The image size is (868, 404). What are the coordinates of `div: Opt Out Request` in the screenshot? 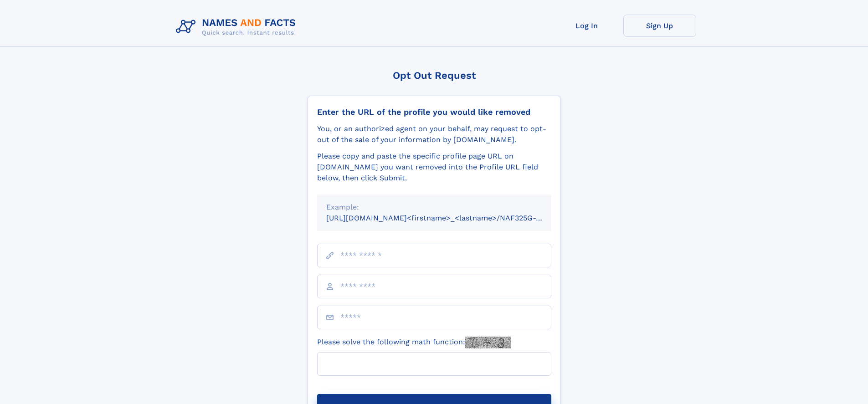 It's located at (434, 75).